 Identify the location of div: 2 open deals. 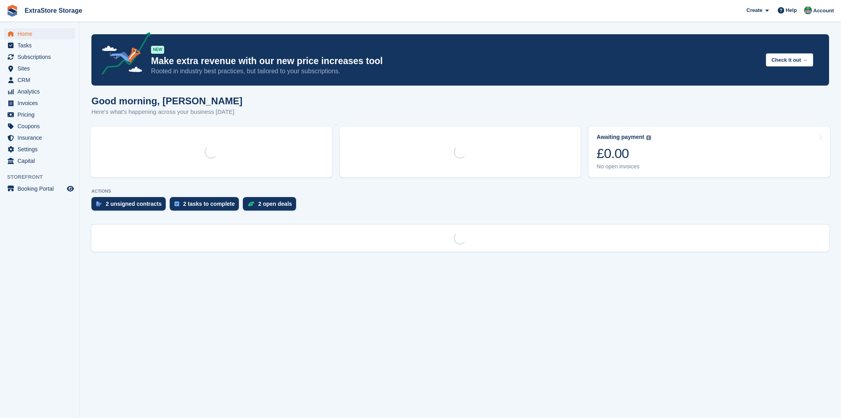
(275, 204).